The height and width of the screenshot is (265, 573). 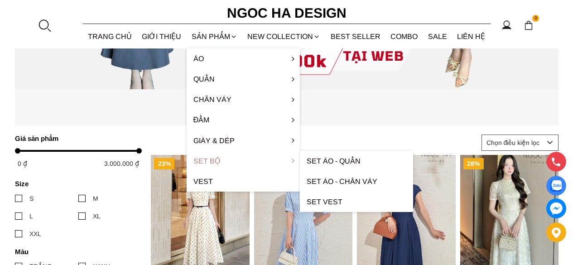 What do you see at coordinates (471, 36) in the screenshot?
I see `a: LIÊN HỆ` at bounding box center [471, 36].